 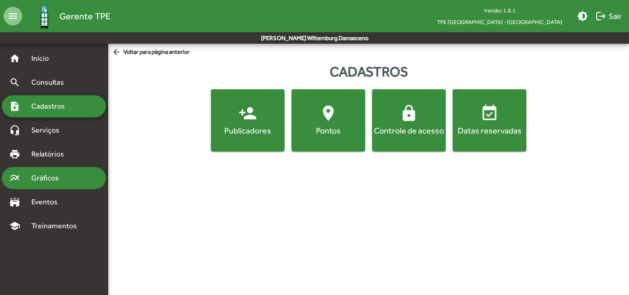 I want to click on mat-icon: search, so click(x=15, y=82).